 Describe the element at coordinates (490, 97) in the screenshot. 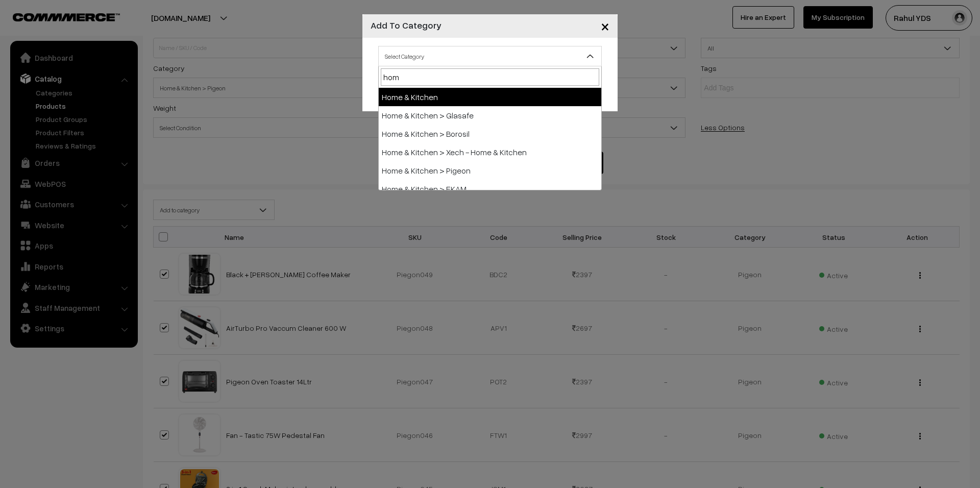

I see `li: Home & Kitchen` at that location.